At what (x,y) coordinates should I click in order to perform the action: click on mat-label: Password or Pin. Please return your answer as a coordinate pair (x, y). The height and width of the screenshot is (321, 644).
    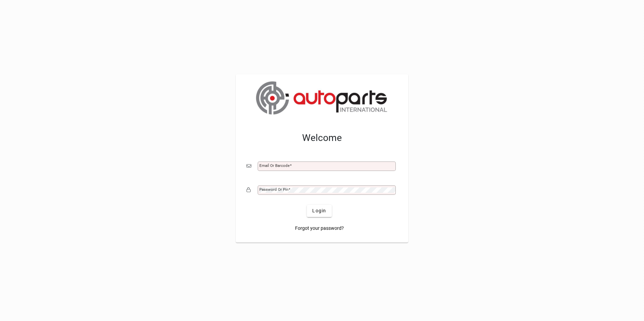
    Looking at the image, I should click on (274, 190).